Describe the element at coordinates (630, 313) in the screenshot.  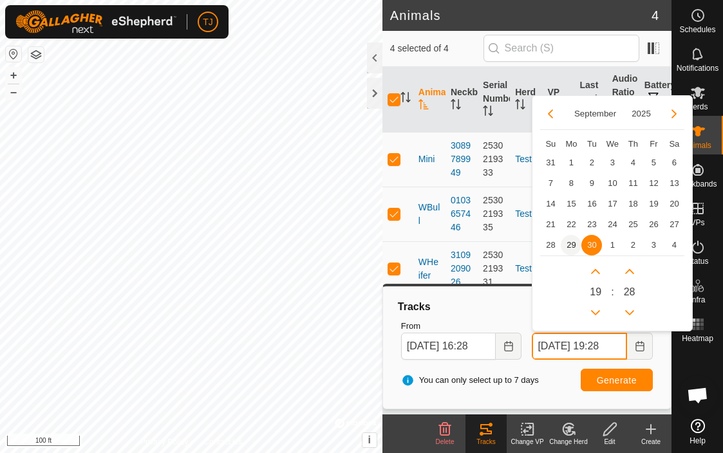
I see `p-button: Previous Minute` at that location.